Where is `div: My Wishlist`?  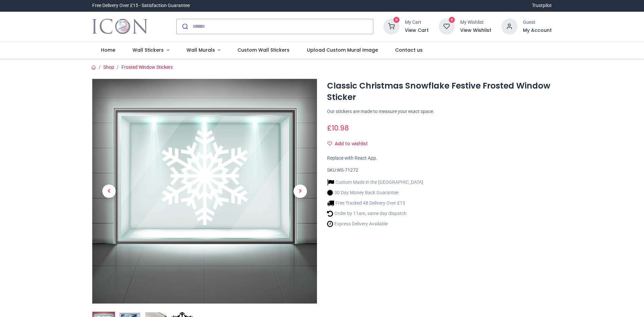 div: My Wishlist is located at coordinates (476, 22).